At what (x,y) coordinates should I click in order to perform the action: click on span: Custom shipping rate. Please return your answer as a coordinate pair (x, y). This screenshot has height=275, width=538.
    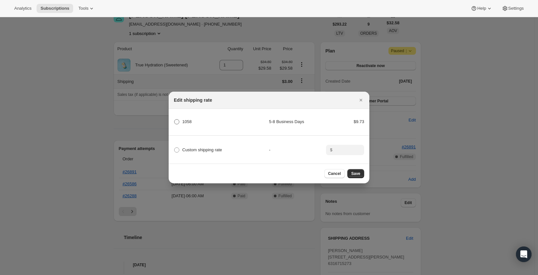
    Looking at the image, I should click on (202, 150).